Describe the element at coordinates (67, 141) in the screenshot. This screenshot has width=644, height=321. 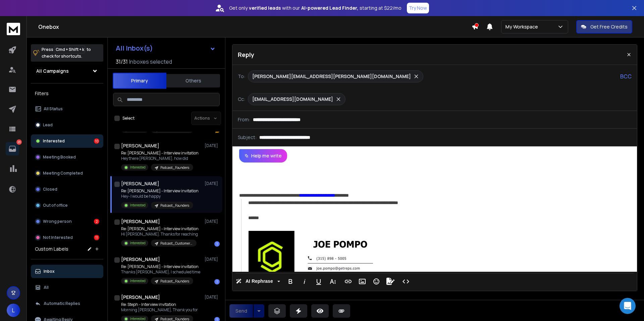
I see `button: Interested10` at that location.